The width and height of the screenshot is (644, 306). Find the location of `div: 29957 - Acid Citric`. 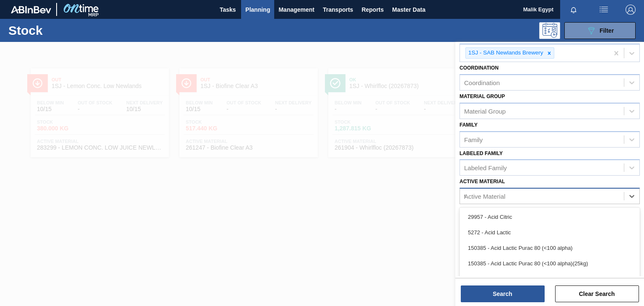

div: 29957 - Acid Citric is located at coordinates (550, 217).